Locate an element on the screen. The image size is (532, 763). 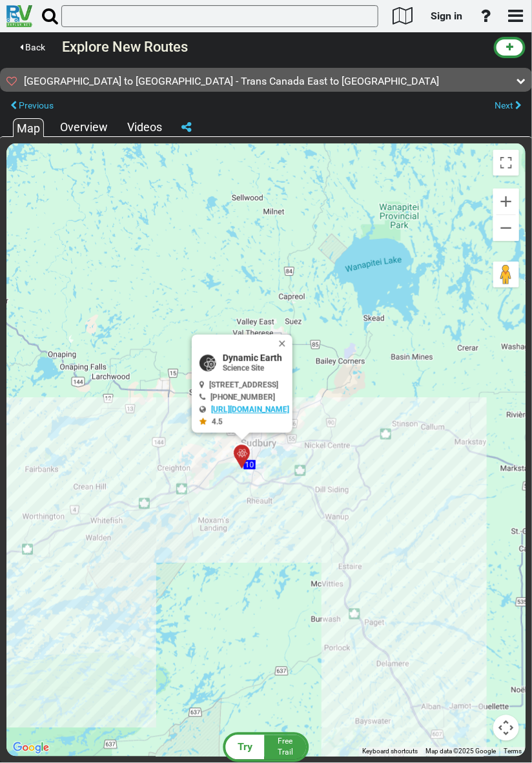
span: Try is located at coordinates (245, 747).